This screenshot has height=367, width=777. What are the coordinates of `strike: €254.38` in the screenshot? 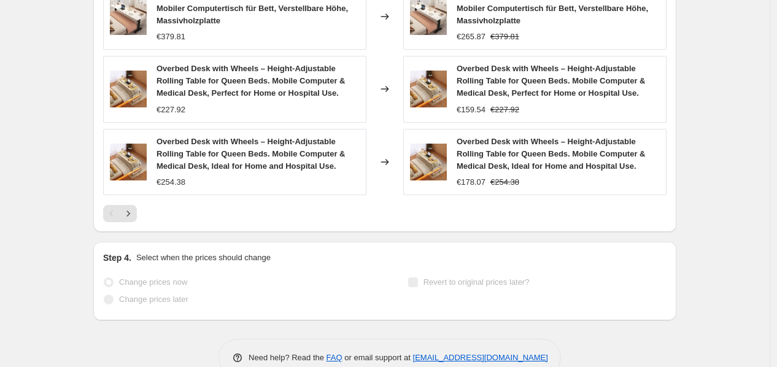 It's located at (504, 182).